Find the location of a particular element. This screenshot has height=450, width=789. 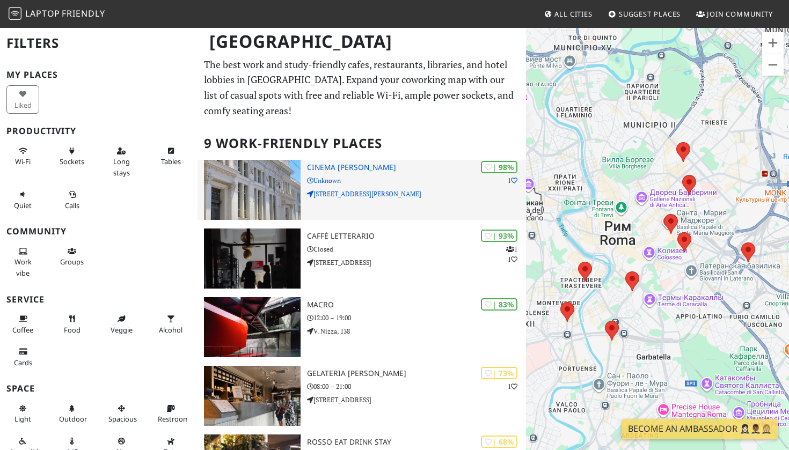

p: V. Nizza, 138 is located at coordinates (416, 331).